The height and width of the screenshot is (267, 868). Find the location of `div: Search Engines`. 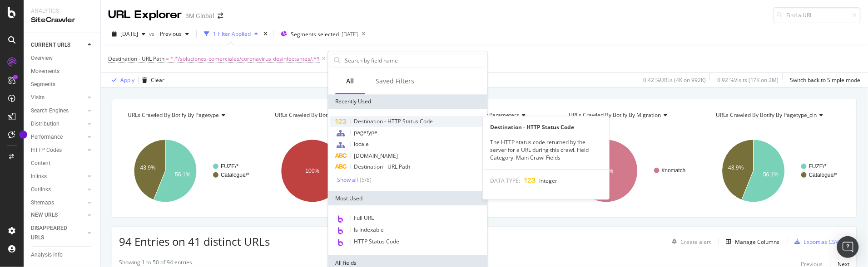

div: Search Engines is located at coordinates (49, 111).